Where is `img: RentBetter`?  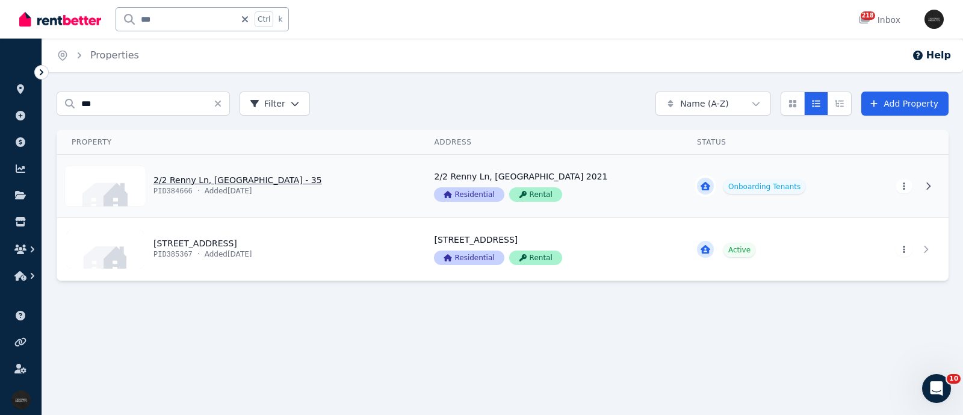
img: RentBetter is located at coordinates (60, 19).